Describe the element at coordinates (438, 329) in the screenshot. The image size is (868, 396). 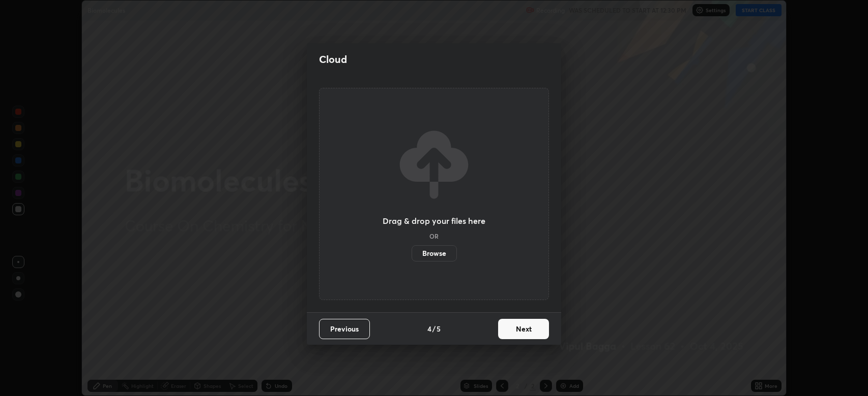
I see `h4: 5` at that location.